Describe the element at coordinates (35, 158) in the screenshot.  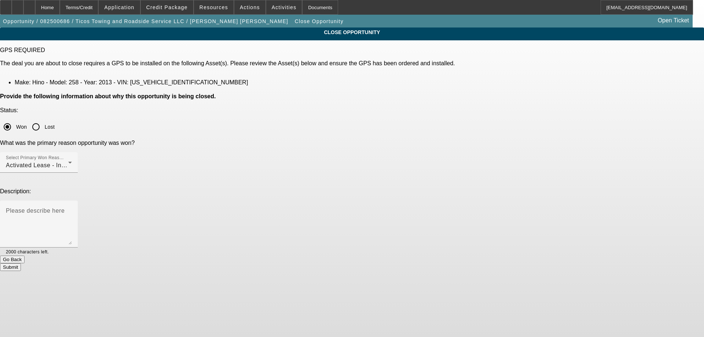
I see `mat-label: Select Primary Won Reason` at that location.